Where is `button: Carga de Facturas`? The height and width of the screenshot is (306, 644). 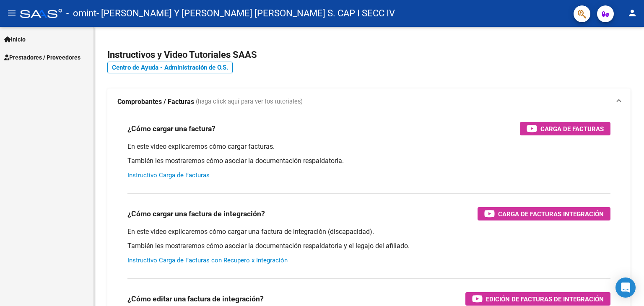 button: Carga de Facturas is located at coordinates (566, 129).